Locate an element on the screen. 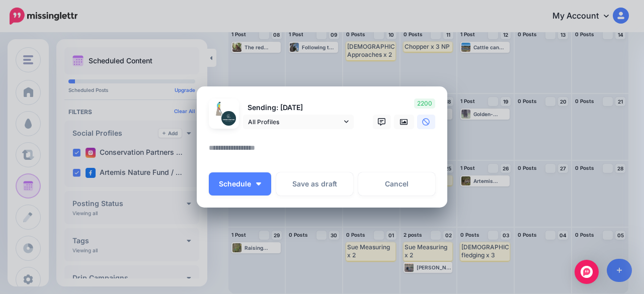 This screenshot has height=294, width=644. img: 307959510_198129989247551_3584014126259948268_n-bsa138906.jpg is located at coordinates (219, 109).